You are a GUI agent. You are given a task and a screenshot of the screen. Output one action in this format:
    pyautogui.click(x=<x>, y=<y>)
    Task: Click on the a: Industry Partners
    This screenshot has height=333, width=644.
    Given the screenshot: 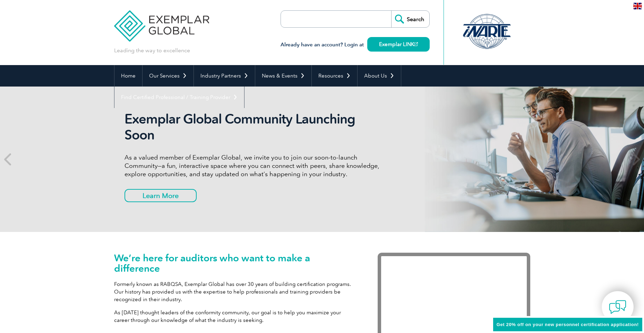 What is the action you would take?
    pyautogui.click(x=224, y=76)
    